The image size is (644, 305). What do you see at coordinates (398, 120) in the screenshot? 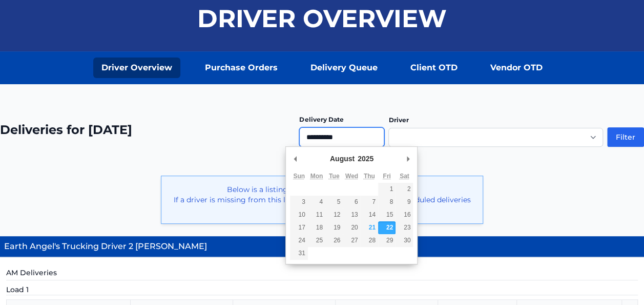
I see `label: Driver` at bounding box center [398, 120].